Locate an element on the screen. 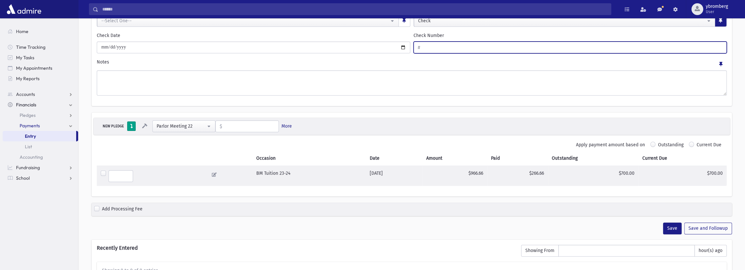  span: Entry is located at coordinates (30, 136).